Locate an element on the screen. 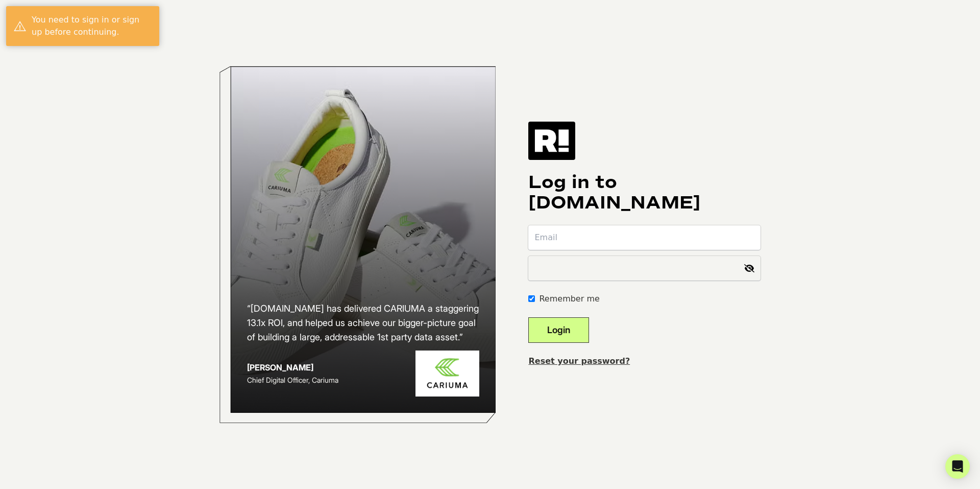 Image resolution: width=980 pixels, height=489 pixels. div: You need to sign in or sign up before continuing. is located at coordinates (91, 26).